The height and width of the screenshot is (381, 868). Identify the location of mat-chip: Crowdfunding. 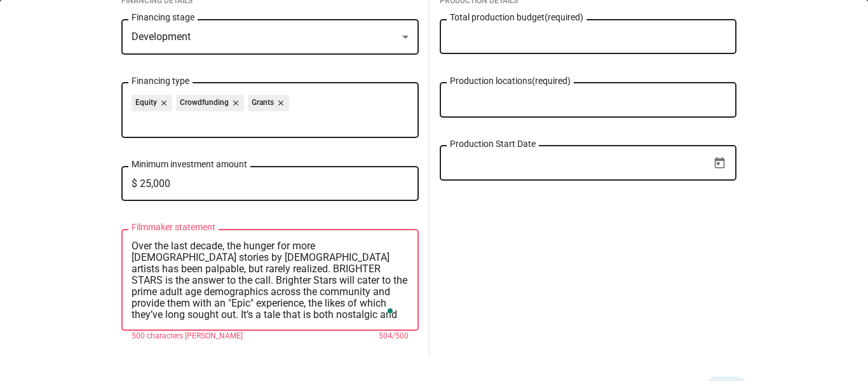
(210, 103).